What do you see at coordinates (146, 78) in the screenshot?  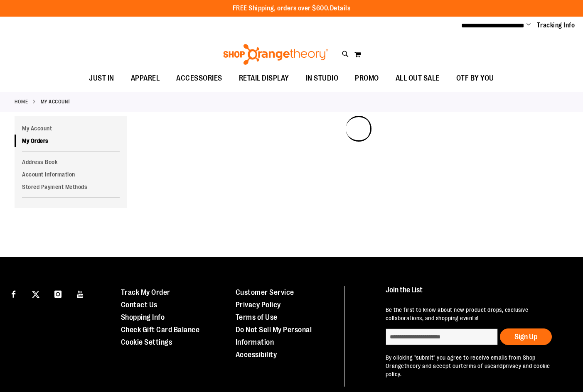 I see `span: APPAREL` at bounding box center [146, 78].